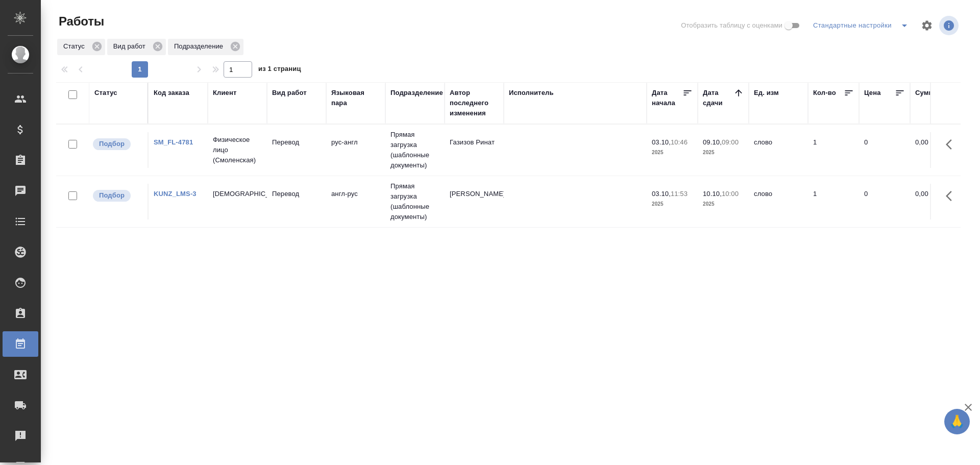 The width and height of the screenshot is (980, 465). Describe the element at coordinates (80, 22) in the screenshot. I see `span: Работы` at that location.